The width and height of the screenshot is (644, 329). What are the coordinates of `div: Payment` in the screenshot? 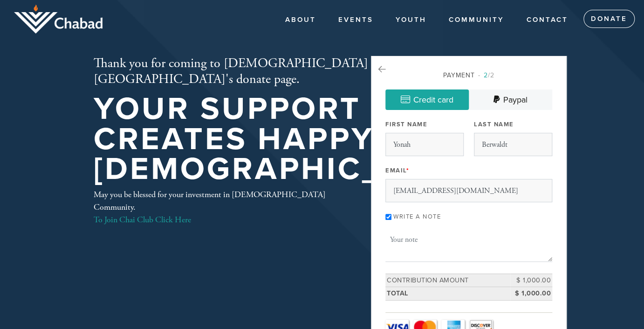 It's located at (469, 75).